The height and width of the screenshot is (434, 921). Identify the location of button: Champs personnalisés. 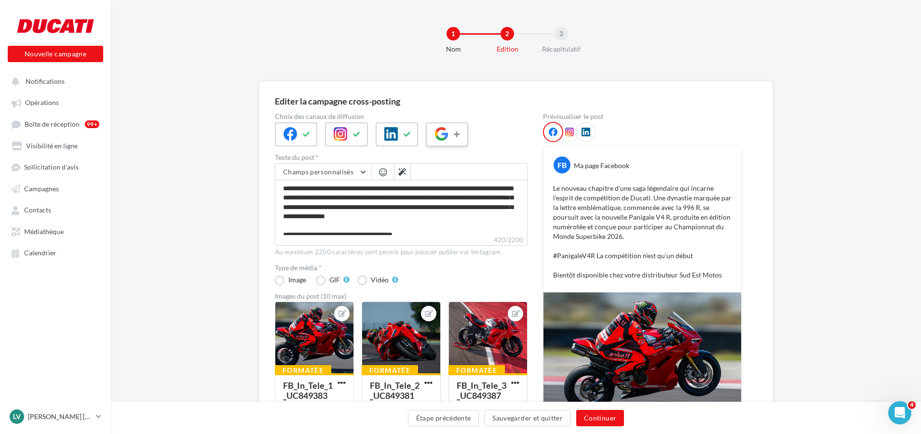
(323, 172).